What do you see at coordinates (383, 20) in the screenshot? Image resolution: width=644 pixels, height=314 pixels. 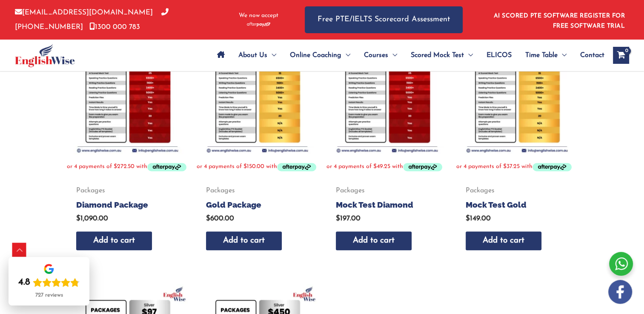 I see `a: Free PTE/IELTS Scorecard Assessment` at bounding box center [383, 20].